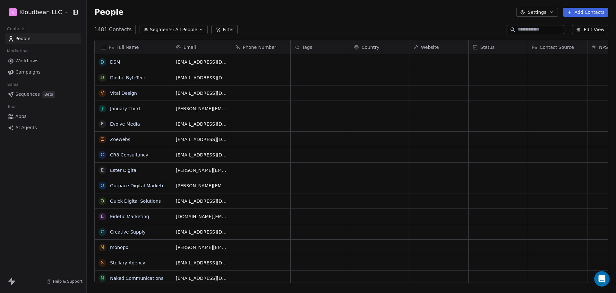  Describe the element at coordinates (43, 127) in the screenshot. I see `a: AI Agents` at that location.